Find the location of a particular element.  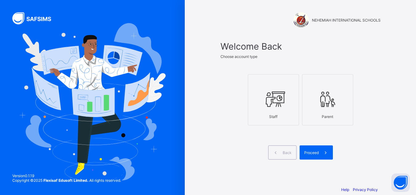

span: NEHEMIAH INTERNATIONAL SCHOOLS is located at coordinates (346, 20).